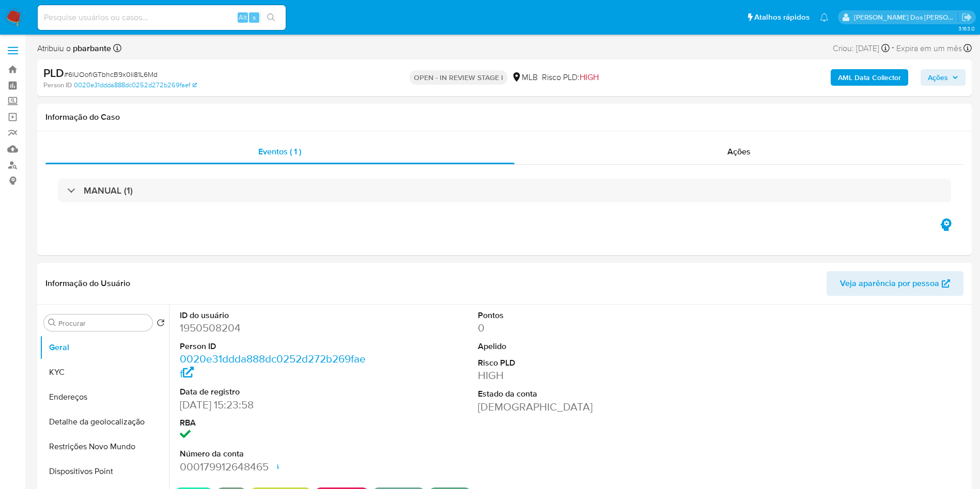 The width and height of the screenshot is (980, 489). What do you see at coordinates (906, 17) in the screenshot?
I see `p: priscilla.barbante@mercadopago.com.br` at bounding box center [906, 17].